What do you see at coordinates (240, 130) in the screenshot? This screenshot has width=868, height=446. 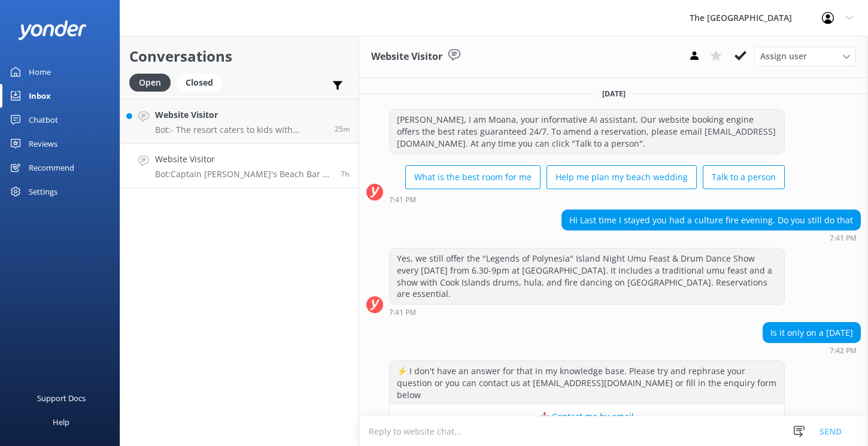 I see `p: Bot: - The resort caters to kids with facilities like the Moko Kids Club, Little Dolphin’s Mini W...` at bounding box center [240, 130].